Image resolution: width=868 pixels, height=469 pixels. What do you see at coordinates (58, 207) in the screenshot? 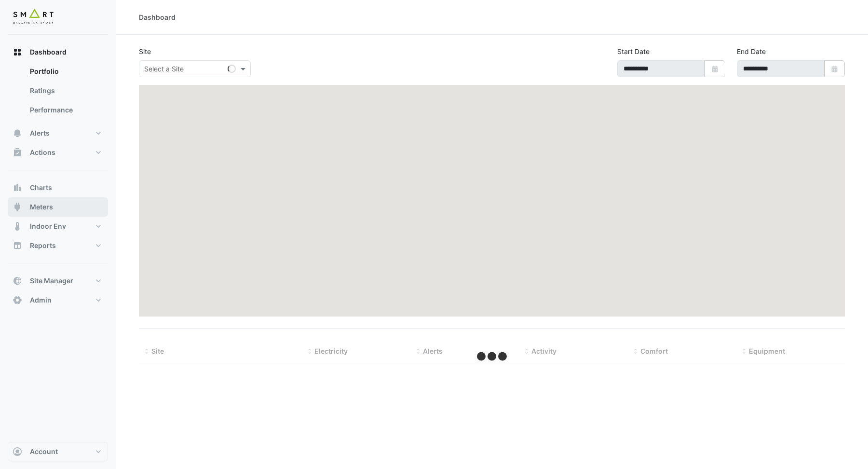
I see `button: Meters` at bounding box center [58, 207].